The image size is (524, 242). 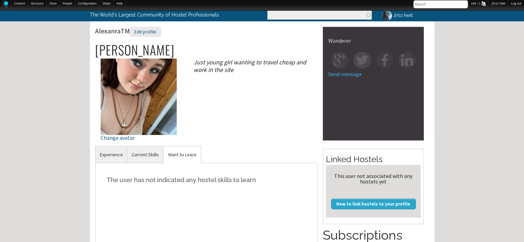 I want to click on div: Edit profile, so click(x=145, y=32).